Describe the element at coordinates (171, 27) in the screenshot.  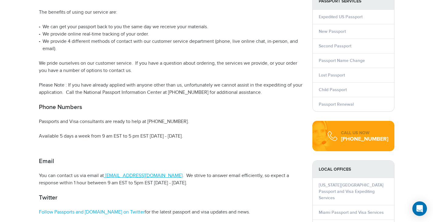
I see `li: We can get your passport back to you the same day we receive your materials.` at that location.